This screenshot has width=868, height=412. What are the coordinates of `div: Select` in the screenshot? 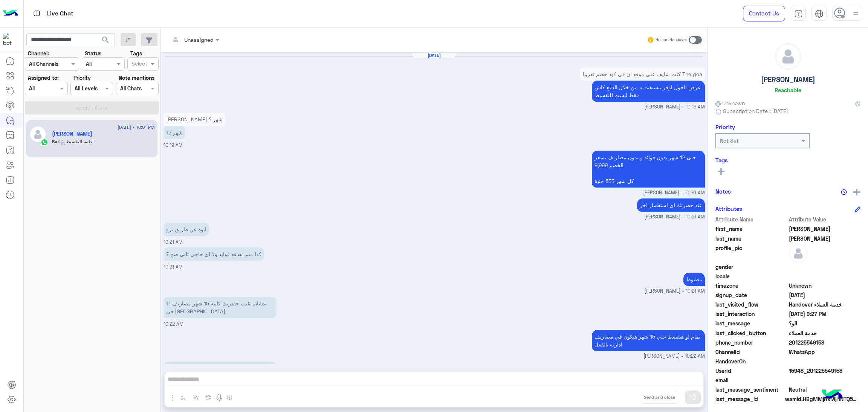 It's located at (138, 64).